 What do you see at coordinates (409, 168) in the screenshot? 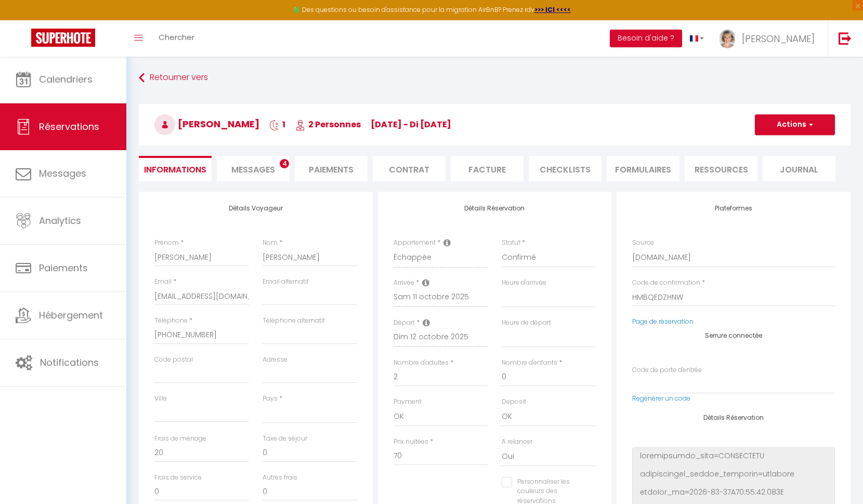
I see `li: Contrat` at bounding box center [409, 168].